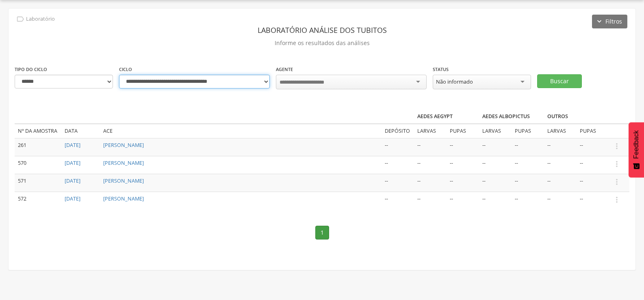 Image resolution: width=644 pixels, height=300 pixels. I want to click on td: 571, so click(38, 183).